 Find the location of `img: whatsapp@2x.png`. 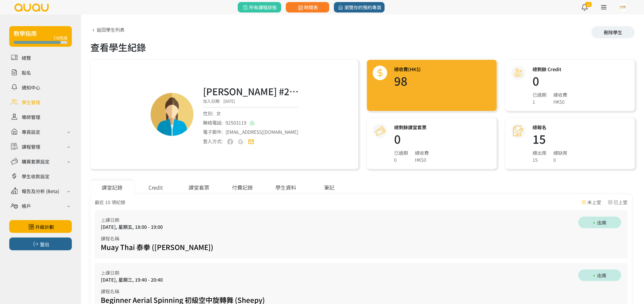

img: whatsapp@2x.png is located at coordinates (252, 123).